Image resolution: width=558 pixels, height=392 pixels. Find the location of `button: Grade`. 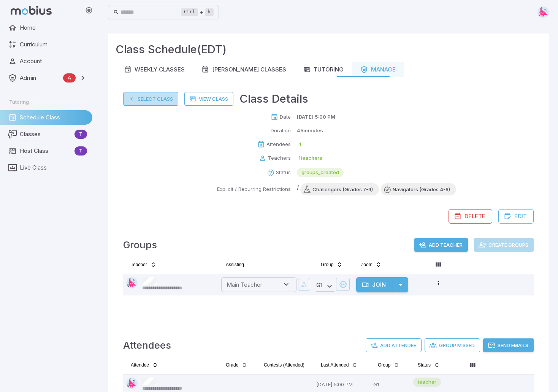

button: Grade is located at coordinates (236, 365).